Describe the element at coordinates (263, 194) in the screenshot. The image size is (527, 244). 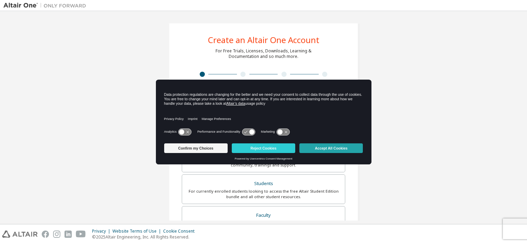
I see `div: For currently enrolled students looking to access the free Altair Student Edition bundle and all ...` at that location.